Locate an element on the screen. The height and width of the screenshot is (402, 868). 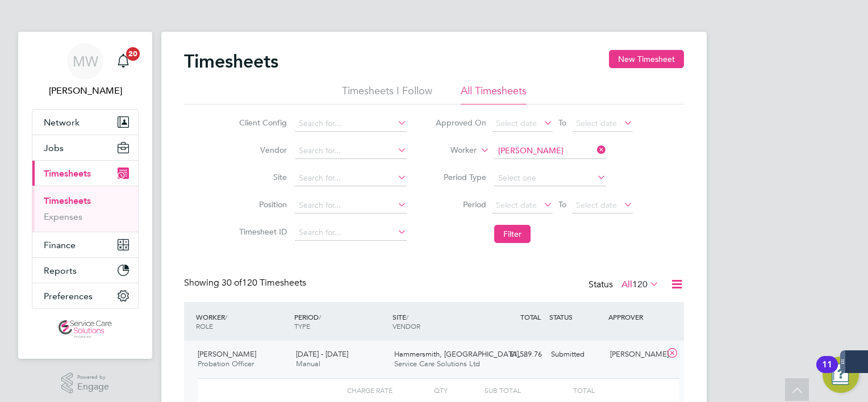
span: Powered by is located at coordinates (93, 377).